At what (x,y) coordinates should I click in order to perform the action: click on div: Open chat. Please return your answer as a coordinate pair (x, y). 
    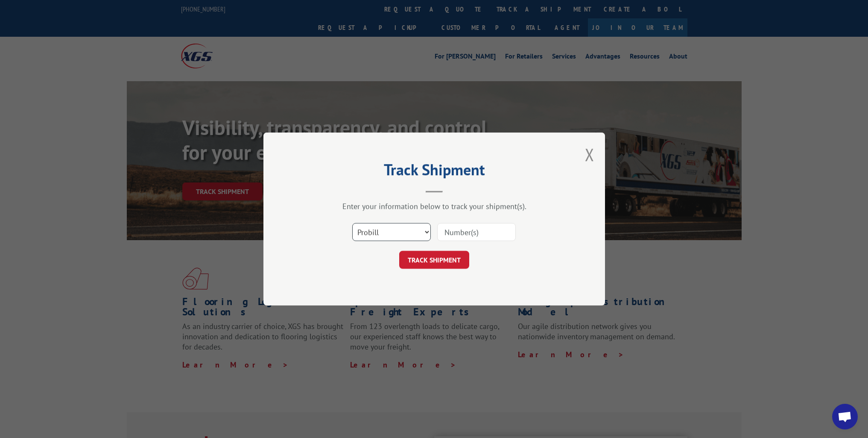
    Looking at the image, I should click on (845, 417).